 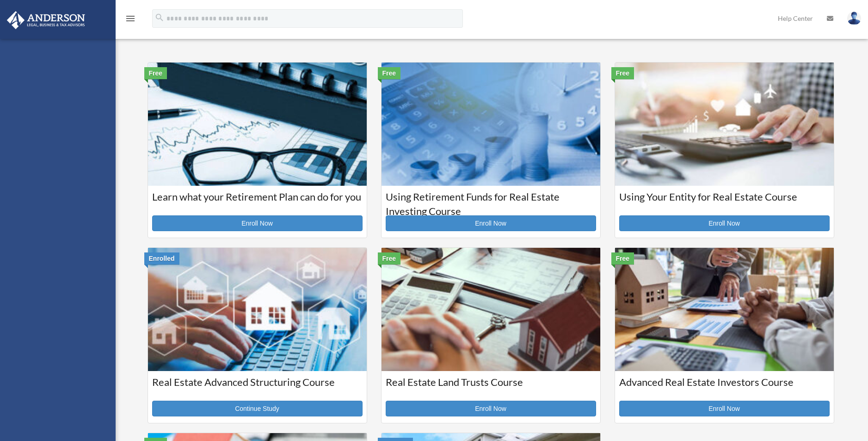 I want to click on h3: Learn what your Retirement Plan can do for you, so click(x=257, y=201).